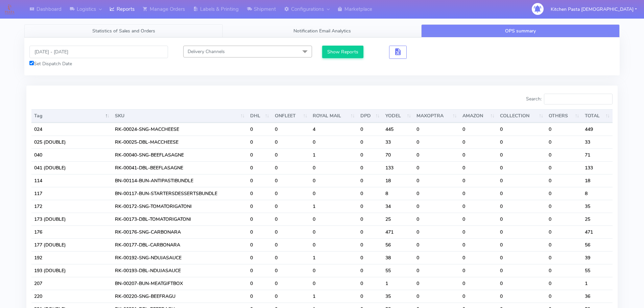 This screenshot has width=644, height=308. Describe the element at coordinates (598, 116) in the screenshot. I see `th: TOTAL : activate to sort column ascending` at that location.